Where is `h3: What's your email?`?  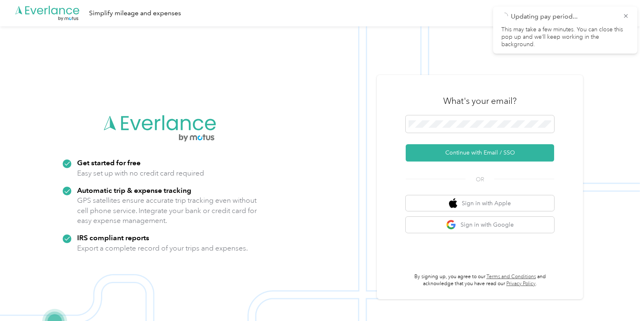 h3: What's your email? is located at coordinates (480, 101).